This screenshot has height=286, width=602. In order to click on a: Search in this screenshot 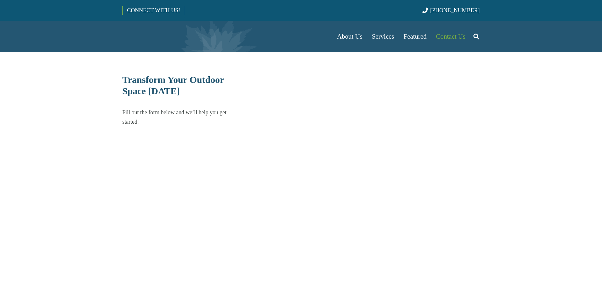, I will do `click(477, 36)`.